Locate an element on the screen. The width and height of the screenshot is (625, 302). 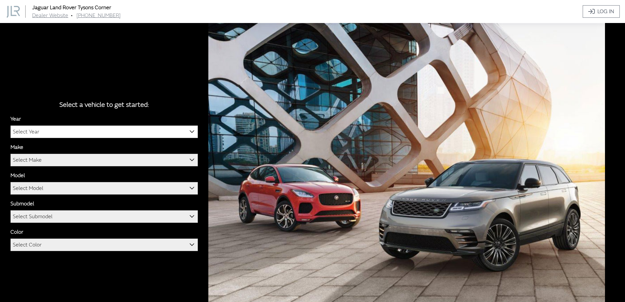
label: Color is located at coordinates (17, 232).